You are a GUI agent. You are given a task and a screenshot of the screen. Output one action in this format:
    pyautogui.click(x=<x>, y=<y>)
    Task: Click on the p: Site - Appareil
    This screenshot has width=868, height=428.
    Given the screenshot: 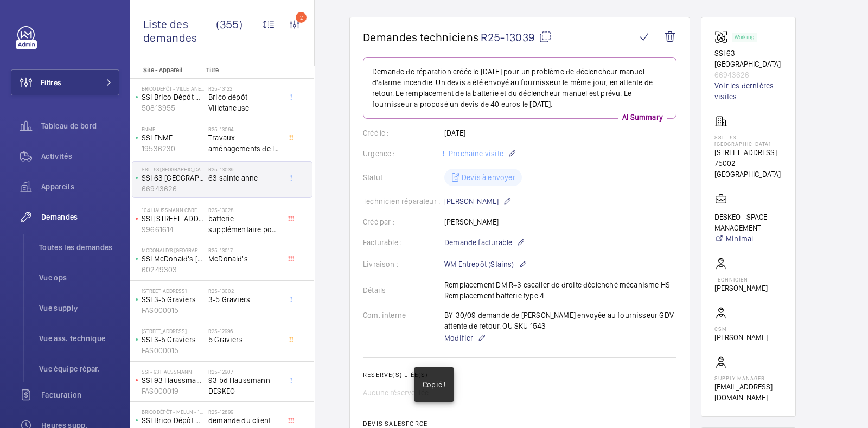 What is the action you would take?
    pyautogui.click(x=166, y=70)
    